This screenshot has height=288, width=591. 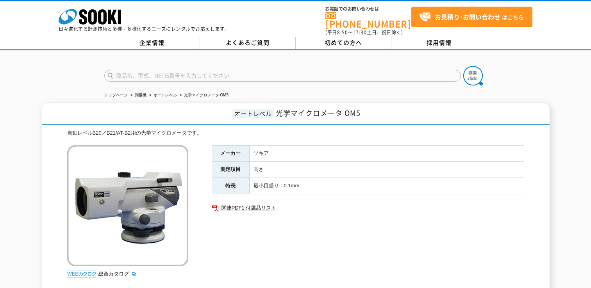 I want to click on span: 17:30, so click(x=360, y=32).